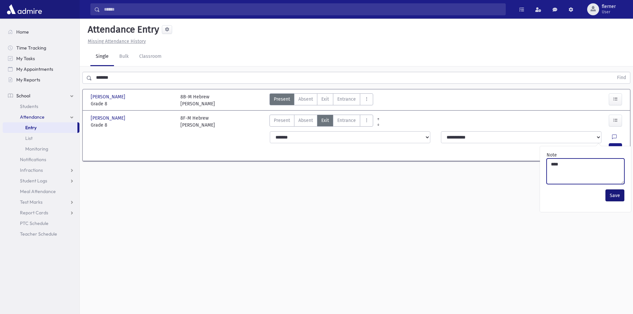 This screenshot has width=633, height=314. Describe the element at coordinates (35, 69) in the screenshot. I see `span: My Appointments` at that location.